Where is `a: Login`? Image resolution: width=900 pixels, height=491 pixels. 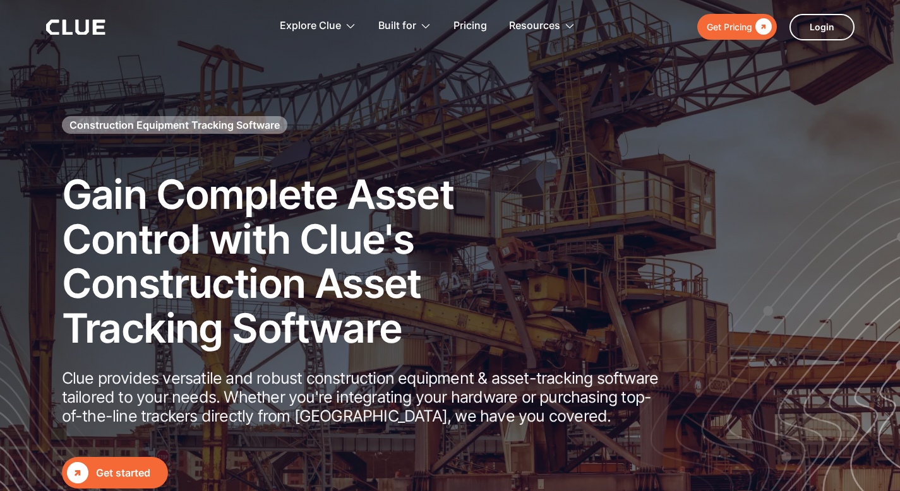
a: Login is located at coordinates (822, 27).